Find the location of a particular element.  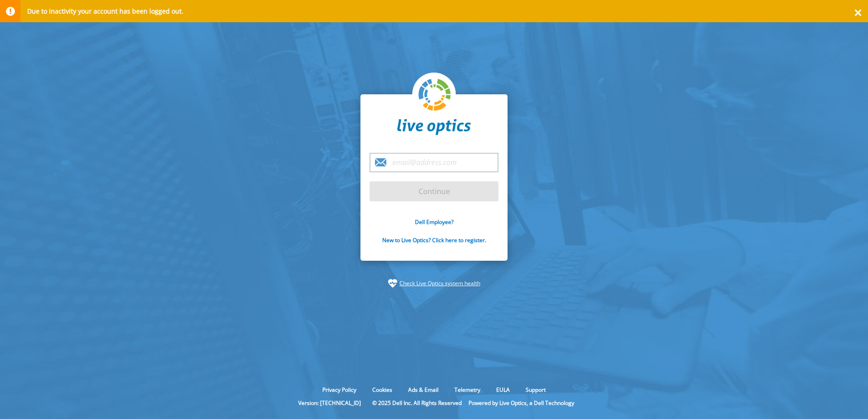

a: Telemetry is located at coordinates (467, 389).